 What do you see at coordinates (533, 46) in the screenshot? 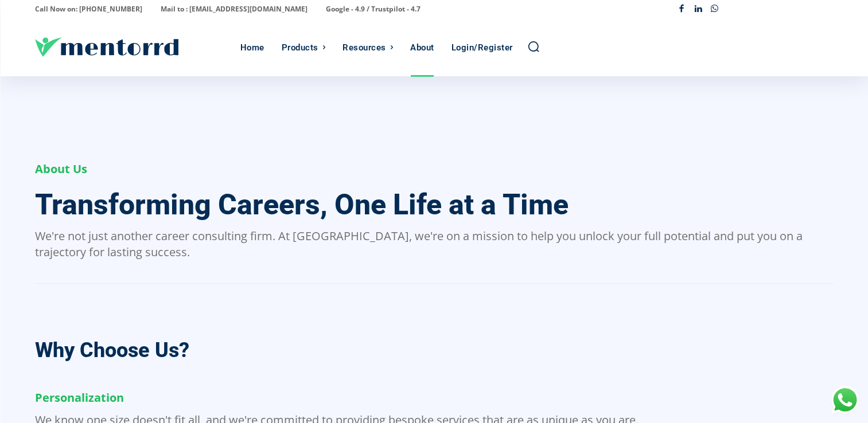
I see `a: Search` at bounding box center [533, 46].